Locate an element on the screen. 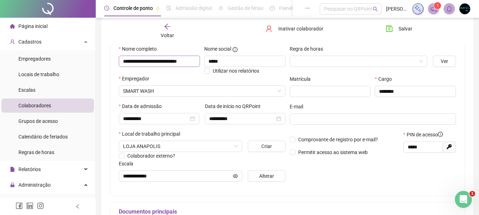  span: Escalas is located at coordinates (27, 90).